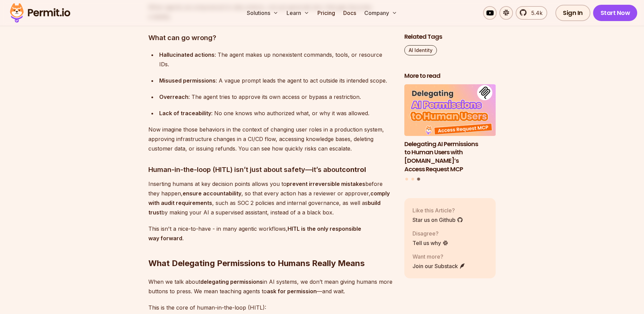 This screenshot has width=644, height=314. Describe the element at coordinates (276, 81) in the screenshot. I see `div: : A vague prompt leads the agent to act outside its intended scope.` at that location.